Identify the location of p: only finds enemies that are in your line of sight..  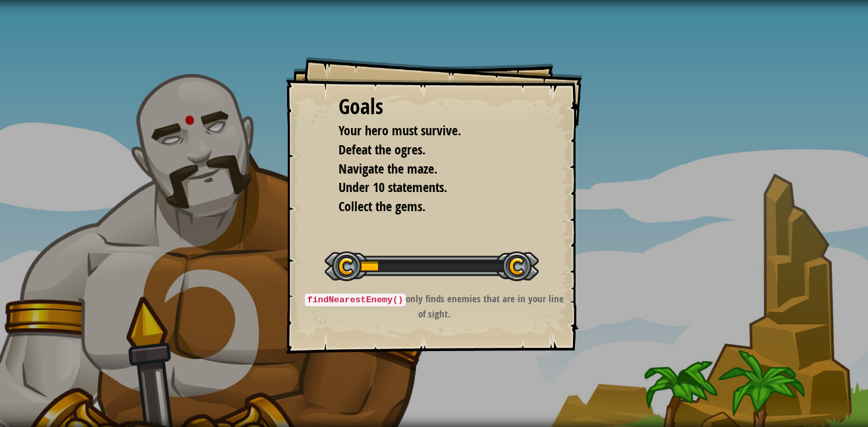
(434, 306).